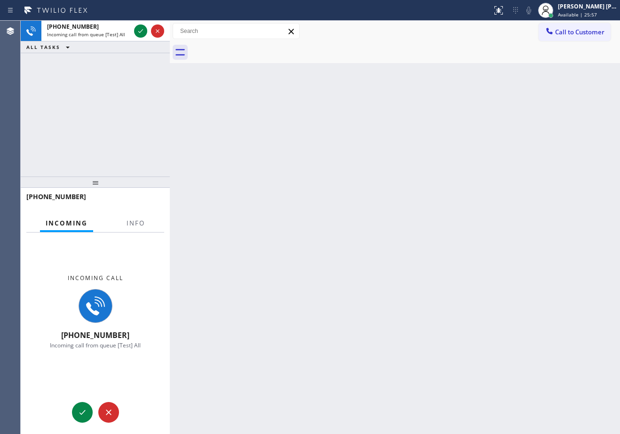  I want to click on span: Available | 25:57, so click(578, 15).